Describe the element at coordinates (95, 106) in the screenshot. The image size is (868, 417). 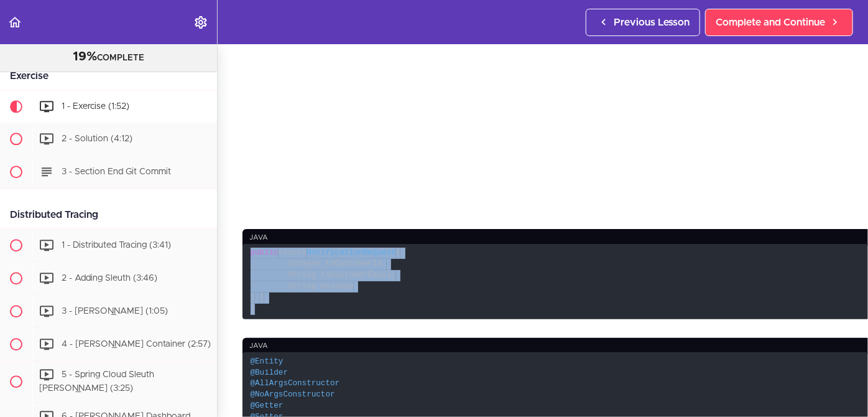
I see `span: 1 - Exercise (1:52)` at that location.